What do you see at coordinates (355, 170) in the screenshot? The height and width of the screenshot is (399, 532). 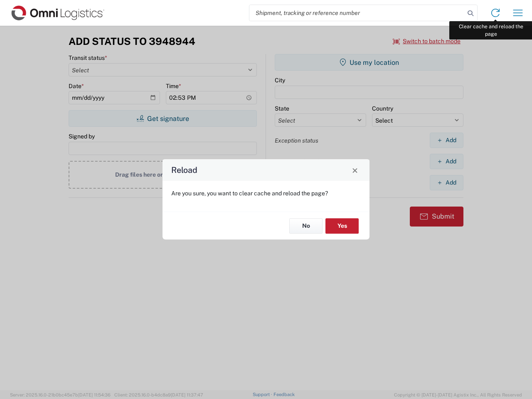 I see `button: Close` at bounding box center [355, 170].